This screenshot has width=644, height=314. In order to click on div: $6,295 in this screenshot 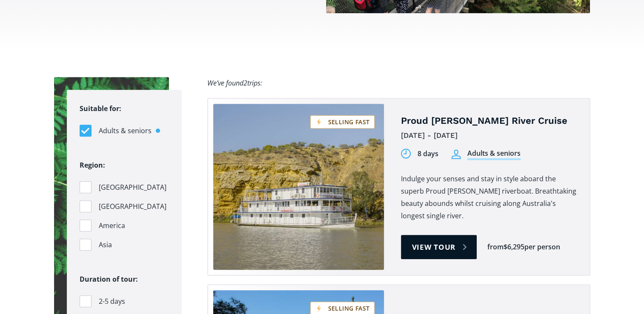, I will do `click(514, 246)`.